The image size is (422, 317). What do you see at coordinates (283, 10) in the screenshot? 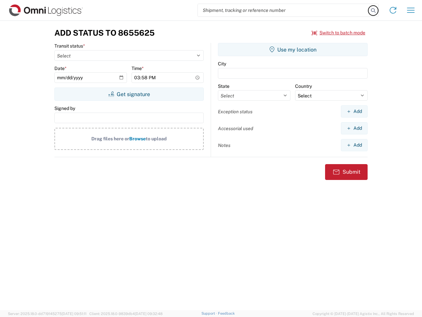
I see `input: Shipment, tracking or reference number` at bounding box center [283, 10].